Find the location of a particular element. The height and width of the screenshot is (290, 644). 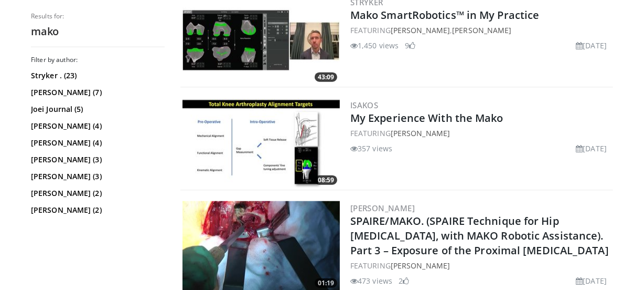

span: 43:09 is located at coordinates (325, 77).